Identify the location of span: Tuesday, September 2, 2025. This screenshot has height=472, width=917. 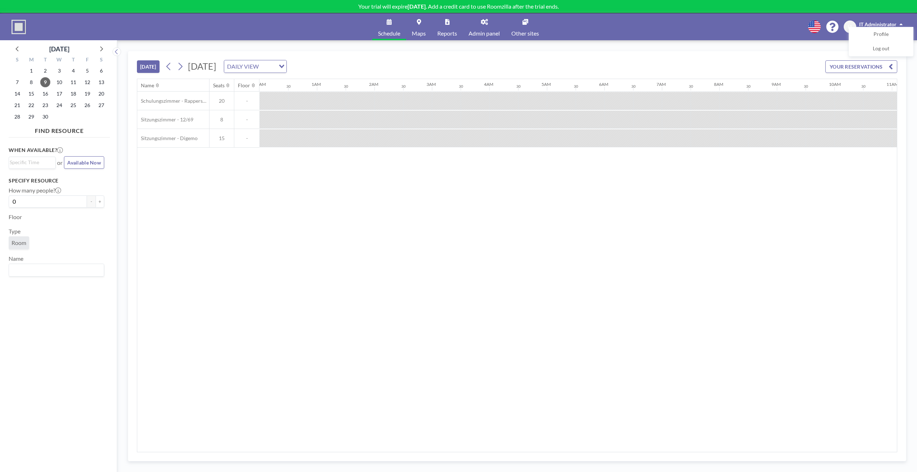
(45, 71).